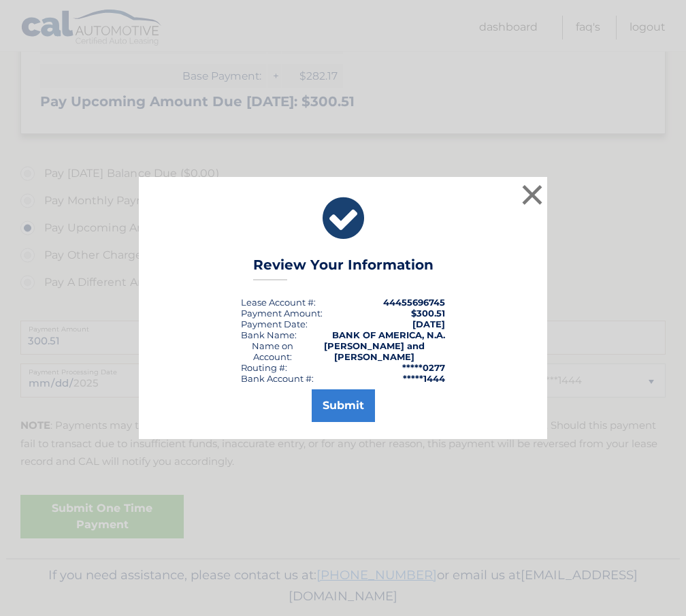 This screenshot has width=686, height=616. What do you see at coordinates (282, 313) in the screenshot?
I see `div: Payment Amount:` at bounding box center [282, 313].